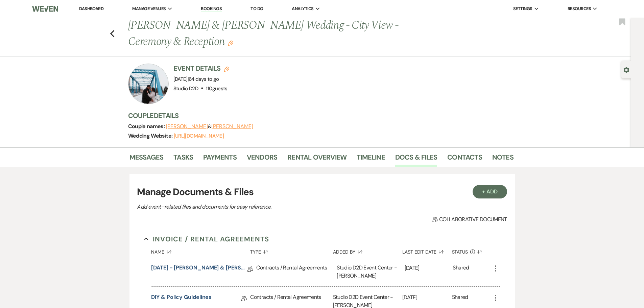  I want to click on a: Contacts, so click(465, 159).